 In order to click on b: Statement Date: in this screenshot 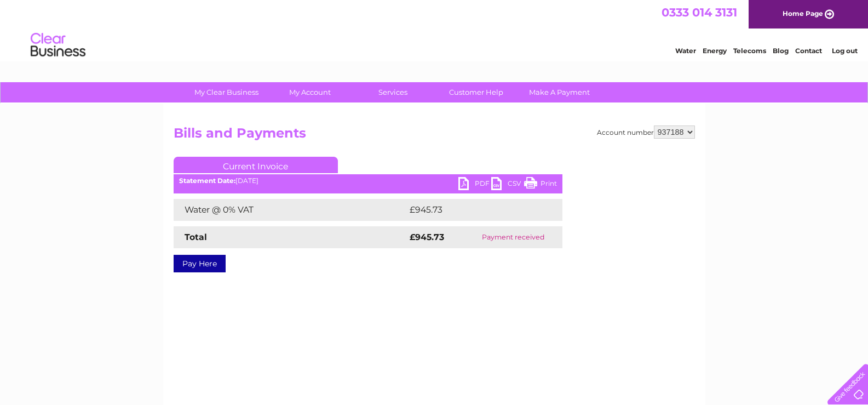, I will do `click(207, 181)`.